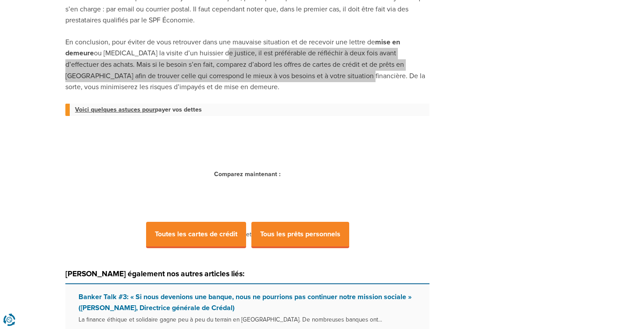 This screenshot has width=644, height=329. What do you see at coordinates (196, 234) in the screenshot?
I see `a: Toutes les cartes de crédit` at bounding box center [196, 234].